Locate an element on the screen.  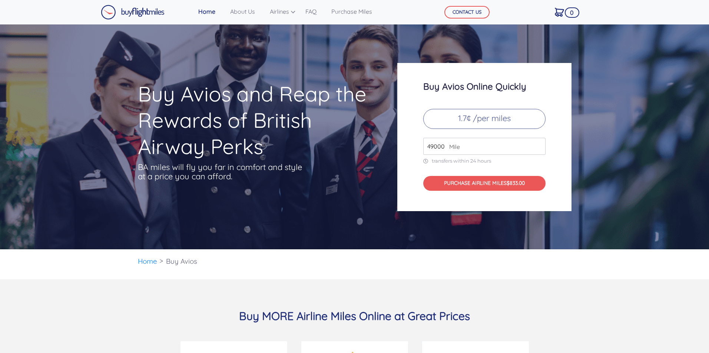
a: FAQ is located at coordinates (311, 11).